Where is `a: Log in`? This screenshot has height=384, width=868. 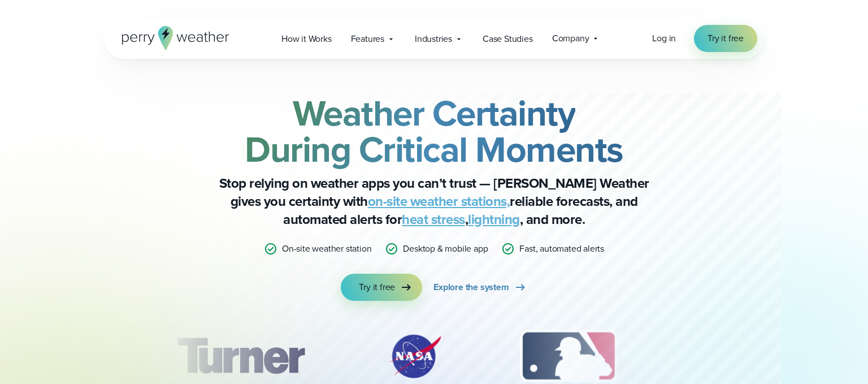 a: Log in is located at coordinates (664, 38).